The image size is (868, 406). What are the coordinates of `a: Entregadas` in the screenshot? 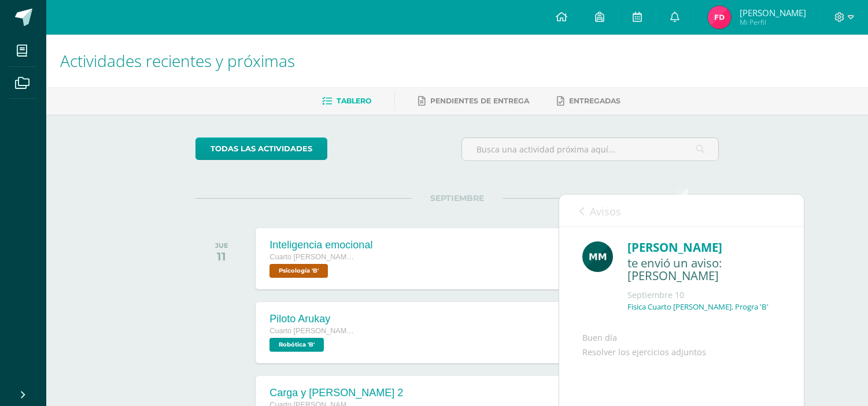 It's located at (588, 101).